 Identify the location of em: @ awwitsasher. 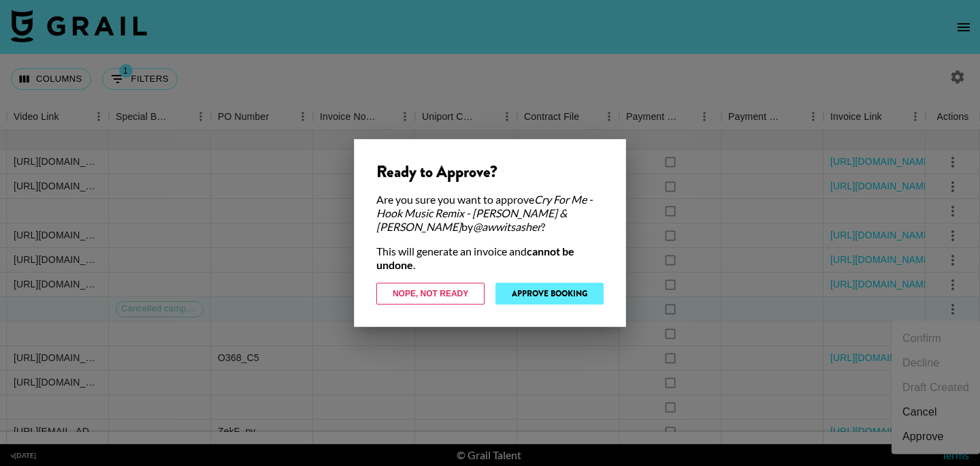
(507, 226).